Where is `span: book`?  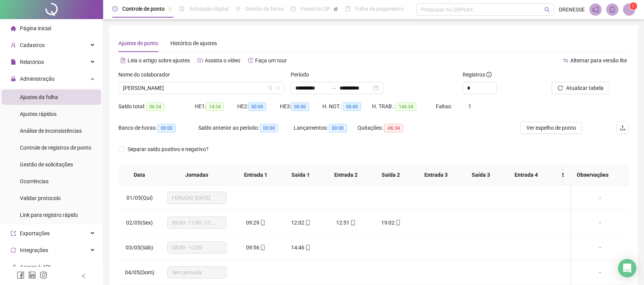 span: book is located at coordinates (347, 9).